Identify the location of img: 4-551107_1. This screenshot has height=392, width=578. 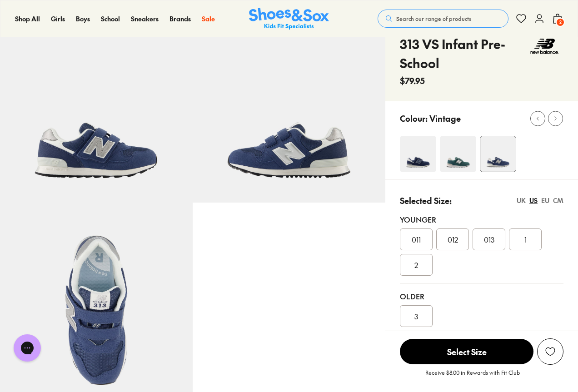
(458, 154).